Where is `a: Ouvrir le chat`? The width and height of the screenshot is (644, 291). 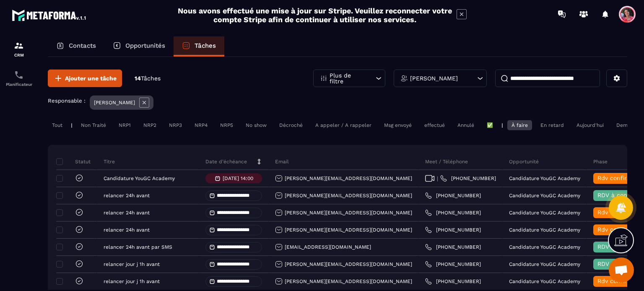
a: Ouvrir le chat is located at coordinates (621, 270).